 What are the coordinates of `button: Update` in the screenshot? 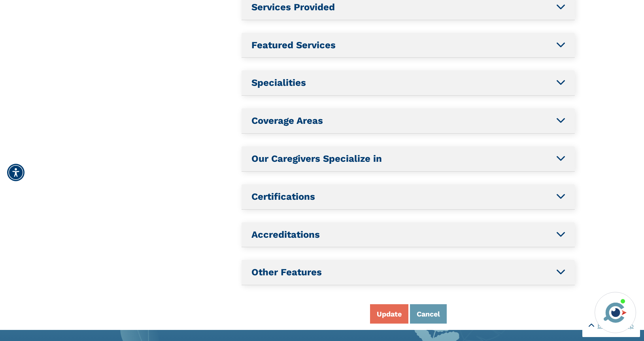 It's located at (389, 314).